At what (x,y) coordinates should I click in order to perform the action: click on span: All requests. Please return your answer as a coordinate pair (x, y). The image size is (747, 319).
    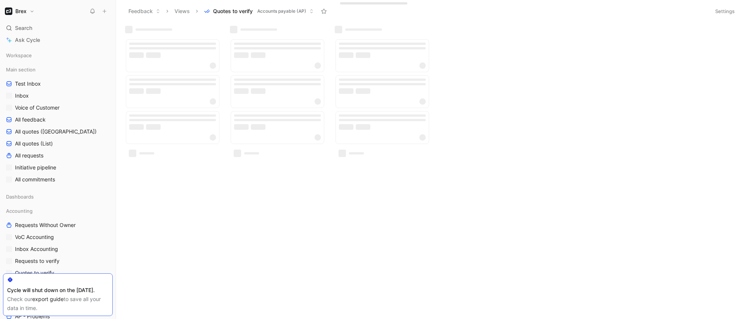
    Looking at the image, I should click on (29, 156).